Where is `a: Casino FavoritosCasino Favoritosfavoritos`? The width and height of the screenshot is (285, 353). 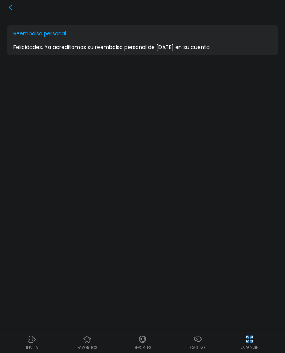 a: Casino FavoritosCasino Favoritosfavoritos is located at coordinates (87, 341).